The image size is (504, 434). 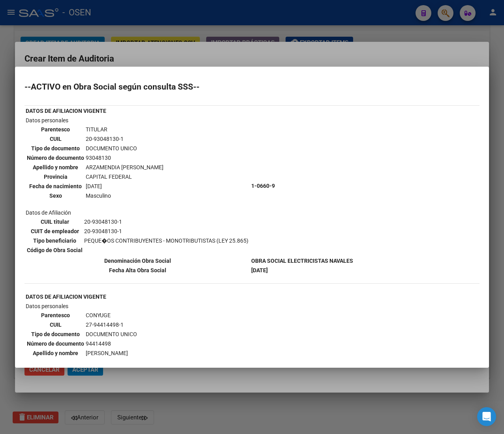 I want to click on th: Fecha Alta Obra Social, so click(x=137, y=270).